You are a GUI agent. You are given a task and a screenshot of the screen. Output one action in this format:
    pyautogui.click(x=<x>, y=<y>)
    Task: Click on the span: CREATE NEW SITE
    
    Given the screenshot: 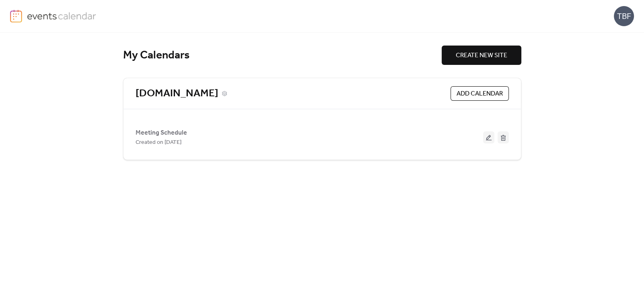 What is the action you would take?
    pyautogui.click(x=481, y=55)
    